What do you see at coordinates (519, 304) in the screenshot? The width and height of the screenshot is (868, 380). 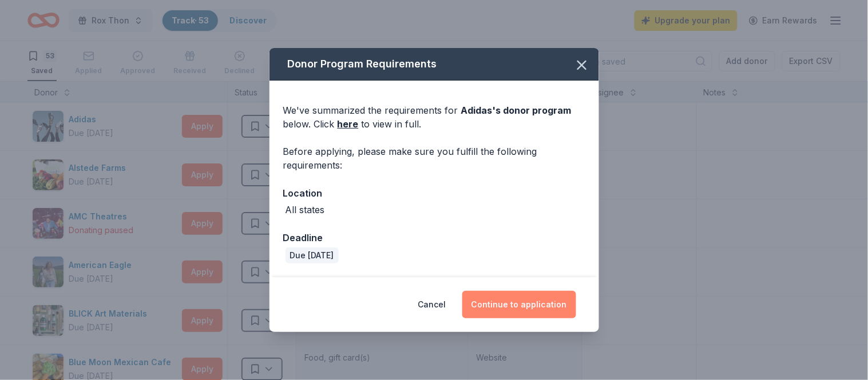 I see `button: Continue to application` at bounding box center [519, 304].